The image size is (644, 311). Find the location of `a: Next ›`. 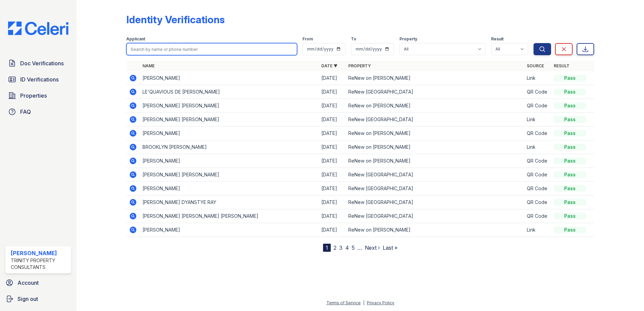

a: Next › is located at coordinates (372, 248).